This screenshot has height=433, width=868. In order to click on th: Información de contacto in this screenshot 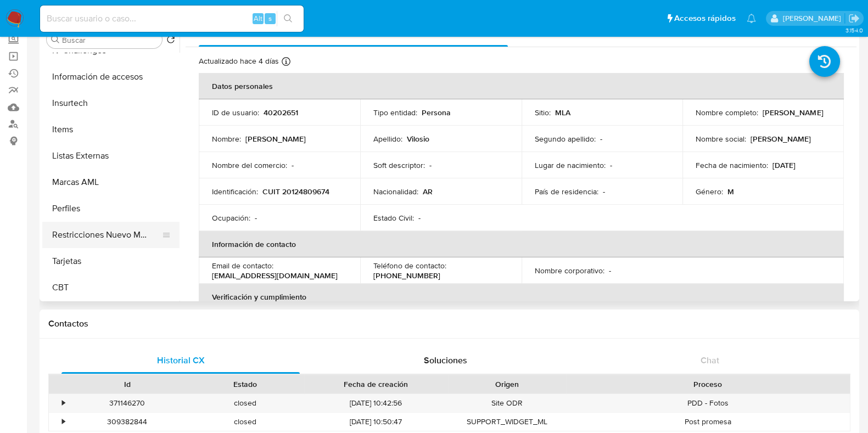, I will do `click(521, 244)`.